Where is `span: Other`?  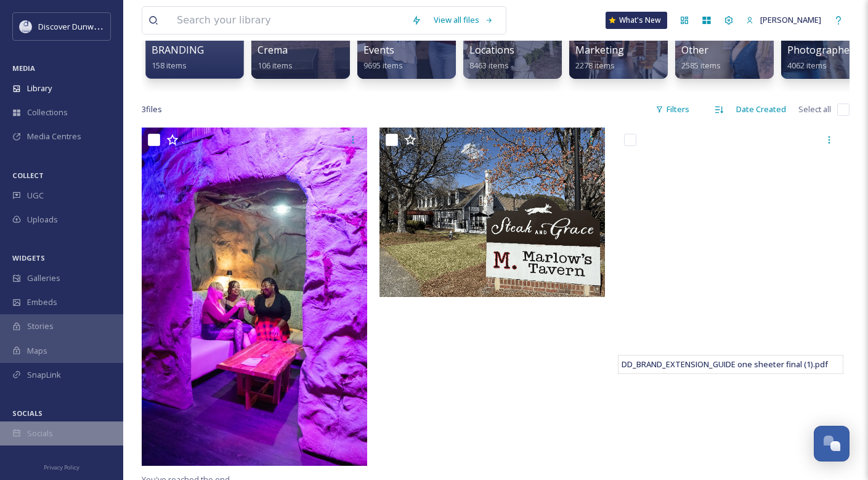 span: Other is located at coordinates (695, 50).